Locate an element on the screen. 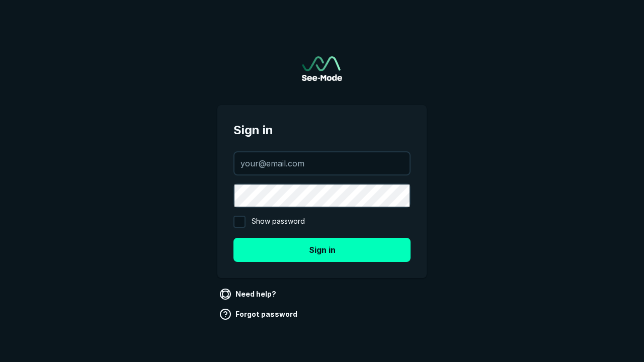 The width and height of the screenshot is (644, 362). a: Forgot password is located at coordinates (259, 314).